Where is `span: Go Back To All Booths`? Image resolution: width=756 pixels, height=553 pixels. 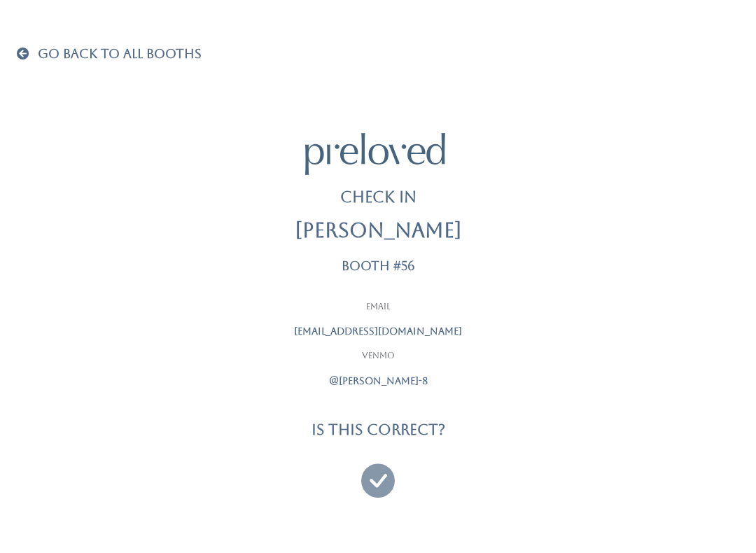 span: Go Back To All Booths is located at coordinates (120, 53).